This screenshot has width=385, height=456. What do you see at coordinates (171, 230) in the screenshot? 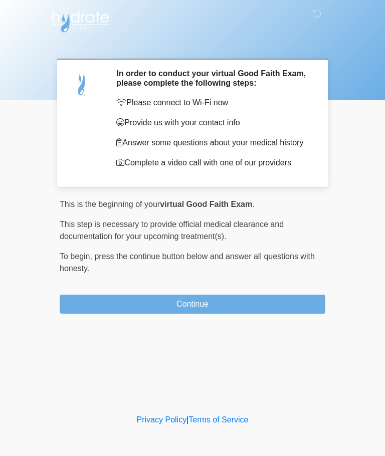
I see `span: This step is necessary to provide official medical clearance and documentation for your upcoming ...` at bounding box center [171, 230].